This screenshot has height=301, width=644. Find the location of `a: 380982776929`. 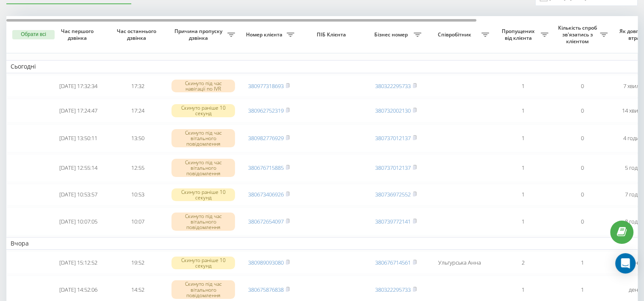

a: 380982776929 is located at coordinates (266, 138).